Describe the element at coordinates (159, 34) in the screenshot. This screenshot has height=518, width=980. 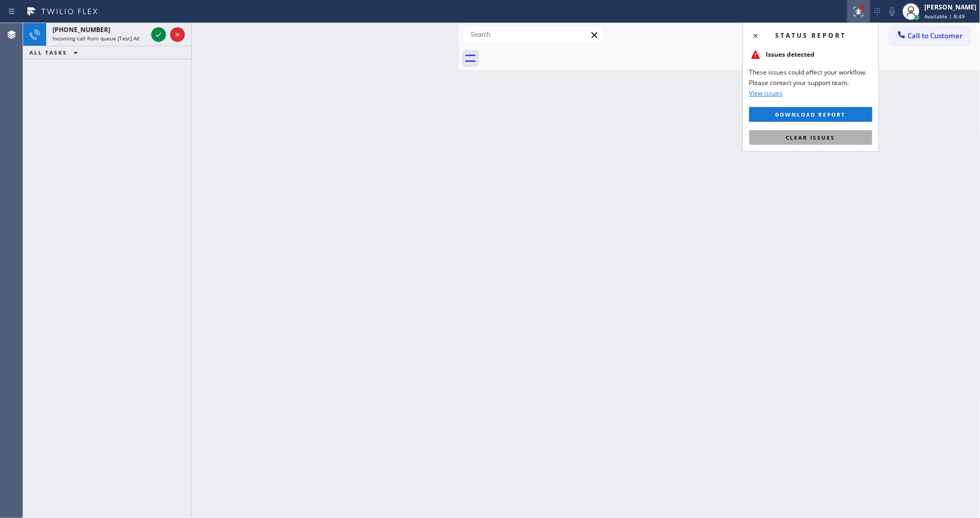
I see `button: Accept` at that location.